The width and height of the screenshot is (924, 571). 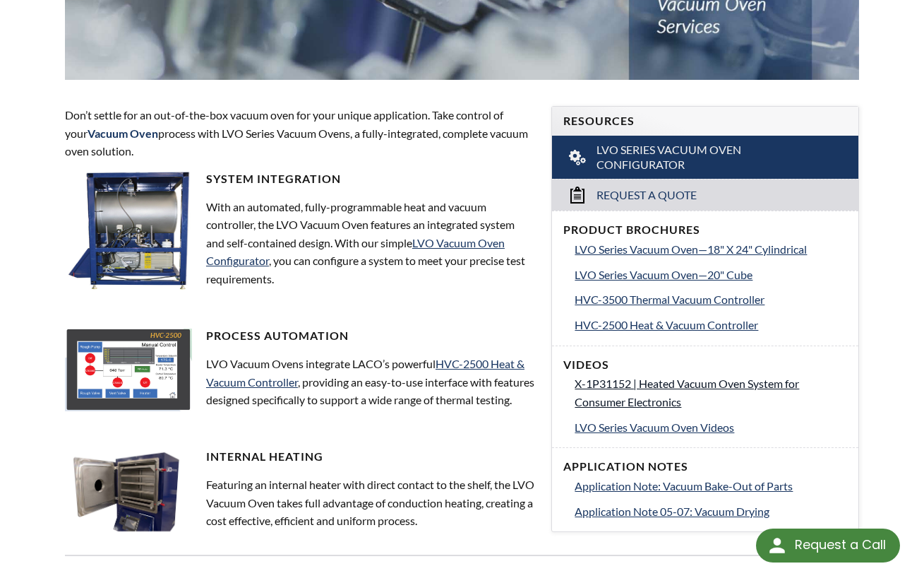 What do you see at coordinates (706, 121) in the screenshot?
I see `h4: Resources` at bounding box center [706, 121].